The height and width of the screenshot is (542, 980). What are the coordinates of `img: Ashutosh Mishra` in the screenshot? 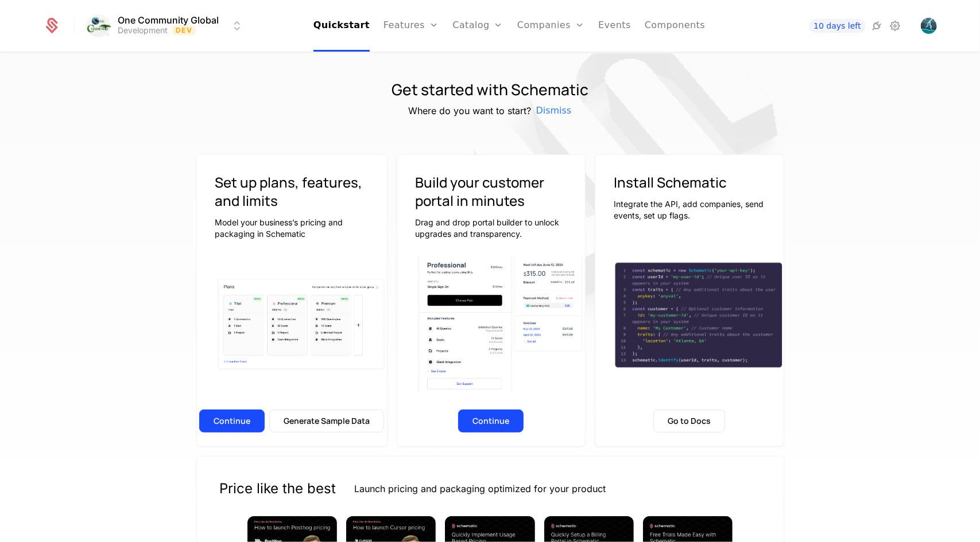 It's located at (929, 26).